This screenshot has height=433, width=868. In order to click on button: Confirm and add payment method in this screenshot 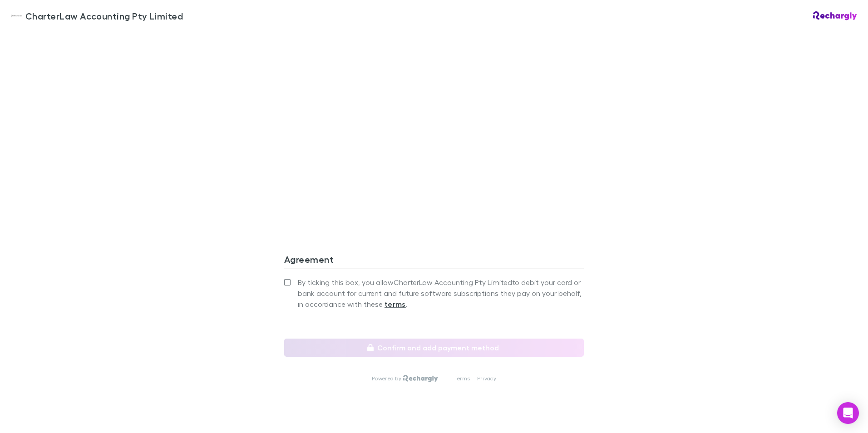, I will do `click(434, 348)`.